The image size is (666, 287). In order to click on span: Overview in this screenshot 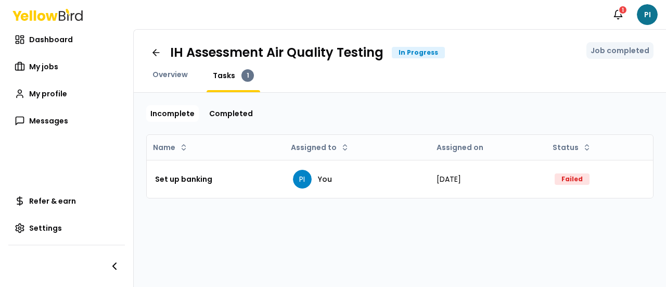, I will do `click(170, 74)`.